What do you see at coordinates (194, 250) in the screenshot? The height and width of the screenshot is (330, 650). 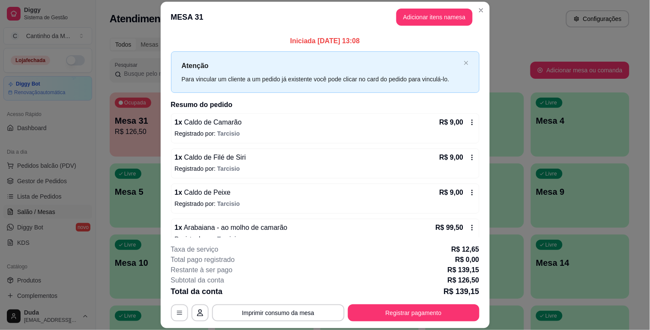 I see `p: Taxa de serviço` at bounding box center [194, 250].